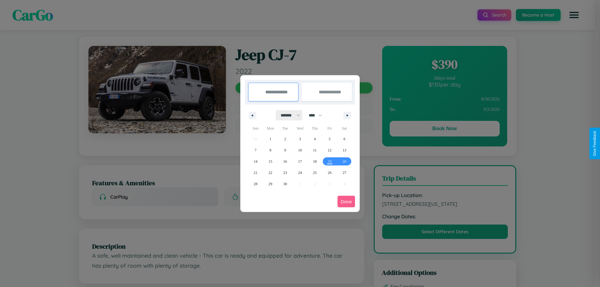 The width and height of the screenshot is (600, 287). What do you see at coordinates (315, 150) in the screenshot?
I see `button: 11` at bounding box center [315, 150].